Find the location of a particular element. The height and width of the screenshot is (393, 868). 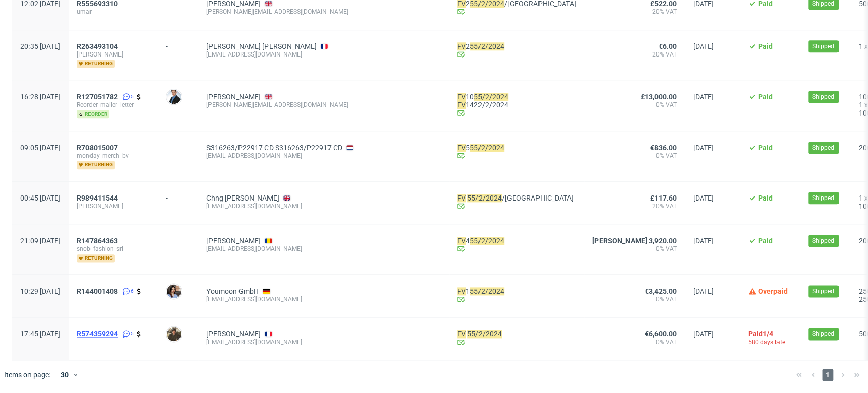

span: R708015007 is located at coordinates (97, 148).